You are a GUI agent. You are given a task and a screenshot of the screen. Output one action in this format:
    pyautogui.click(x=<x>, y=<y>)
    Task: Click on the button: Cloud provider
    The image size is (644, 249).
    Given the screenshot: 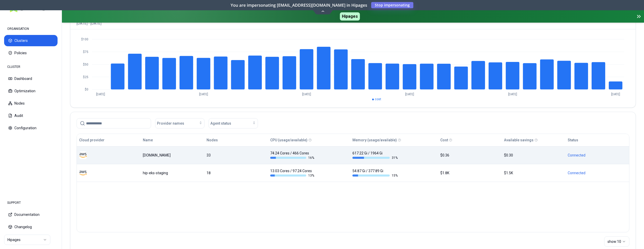 What is the action you would take?
    pyautogui.click(x=92, y=140)
    